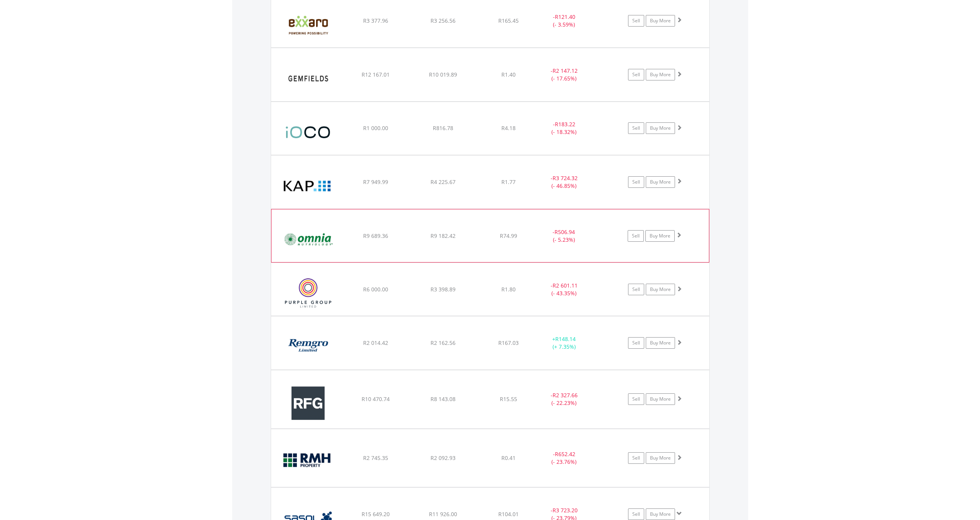 The image size is (980, 520). I want to click on span: R0.41, so click(508, 458).